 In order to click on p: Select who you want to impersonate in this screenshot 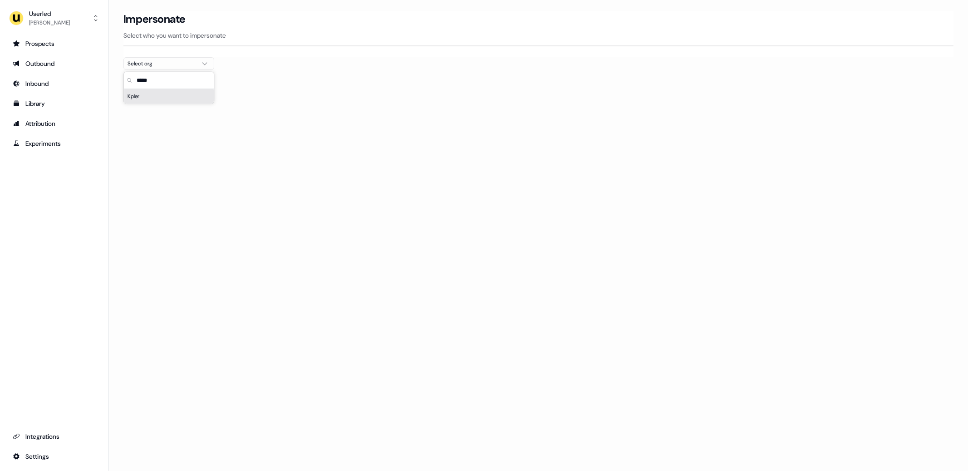, I will do `click(539, 35)`.